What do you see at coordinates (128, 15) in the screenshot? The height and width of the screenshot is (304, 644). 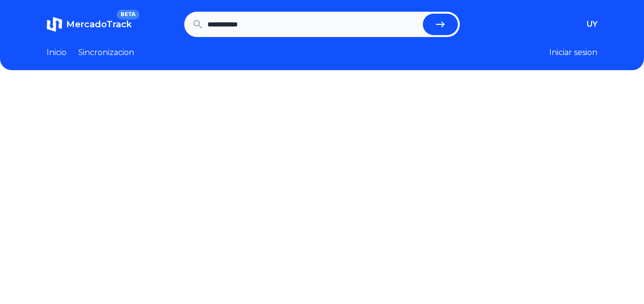 I see `span: BETA` at bounding box center [128, 15].